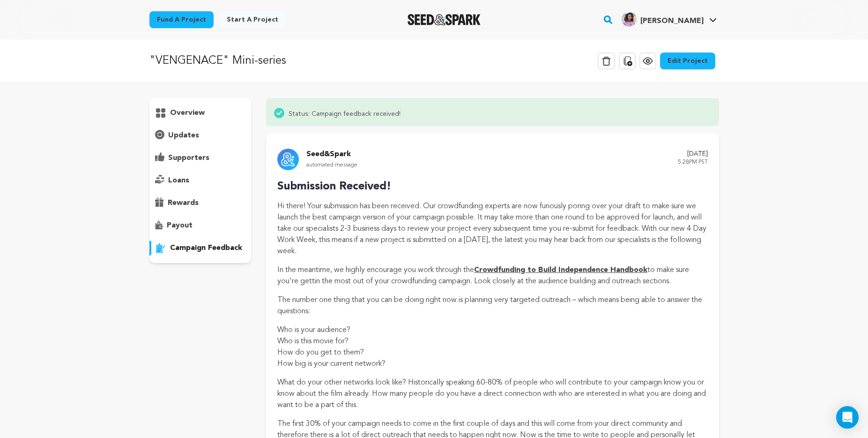  Describe the element at coordinates (492, 364) in the screenshot. I see `li: How big is your current network?` at that location.